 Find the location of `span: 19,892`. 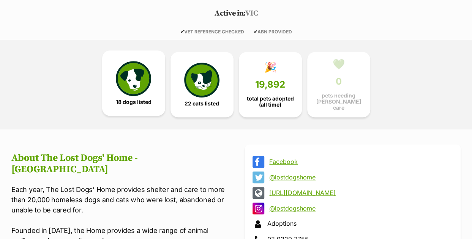

span: 19,892 is located at coordinates (270, 85).